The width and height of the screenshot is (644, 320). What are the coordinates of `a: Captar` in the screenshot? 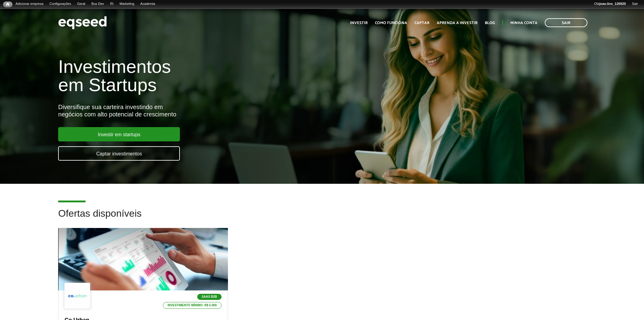 It's located at (422, 23).